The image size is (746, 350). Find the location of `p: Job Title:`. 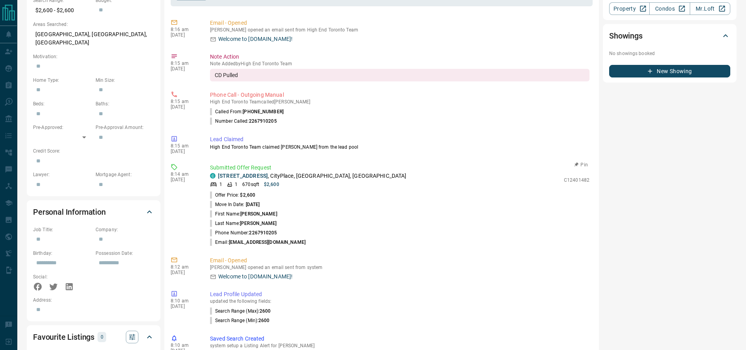

p: Job Title: is located at coordinates (62, 230).